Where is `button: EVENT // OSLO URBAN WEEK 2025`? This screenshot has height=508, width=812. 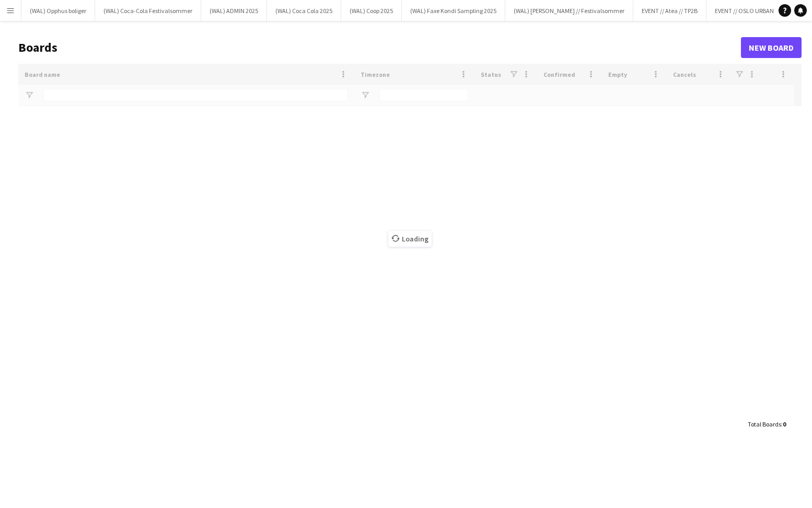
button: EVENT // OSLO URBAN WEEK 2025 is located at coordinates (760, 10).